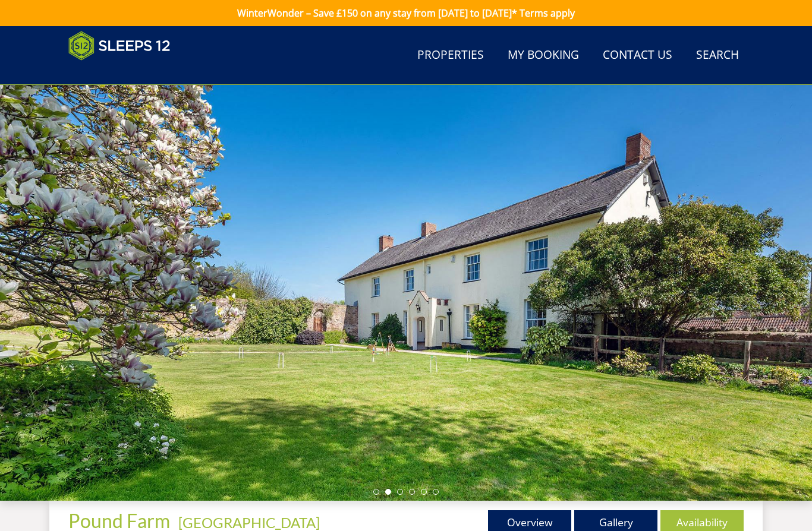 The width and height of the screenshot is (812, 531). Describe the element at coordinates (544, 56) in the screenshot. I see `a: My Booking` at that location.